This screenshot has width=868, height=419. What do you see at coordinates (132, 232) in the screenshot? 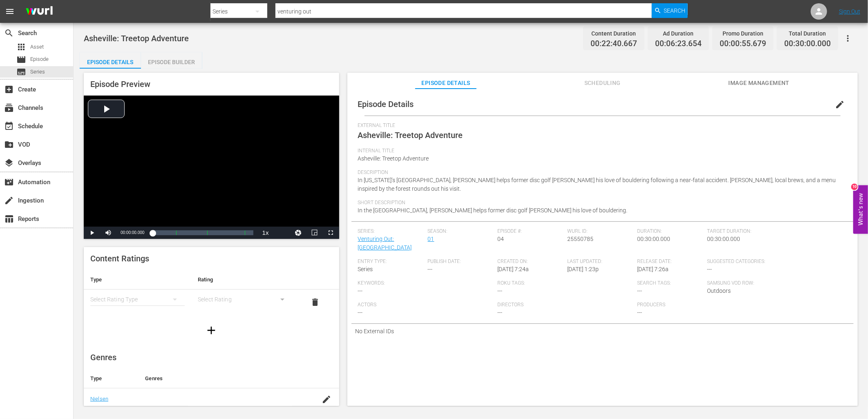
I see `span: 00:00:00.000` at bounding box center [132, 232].